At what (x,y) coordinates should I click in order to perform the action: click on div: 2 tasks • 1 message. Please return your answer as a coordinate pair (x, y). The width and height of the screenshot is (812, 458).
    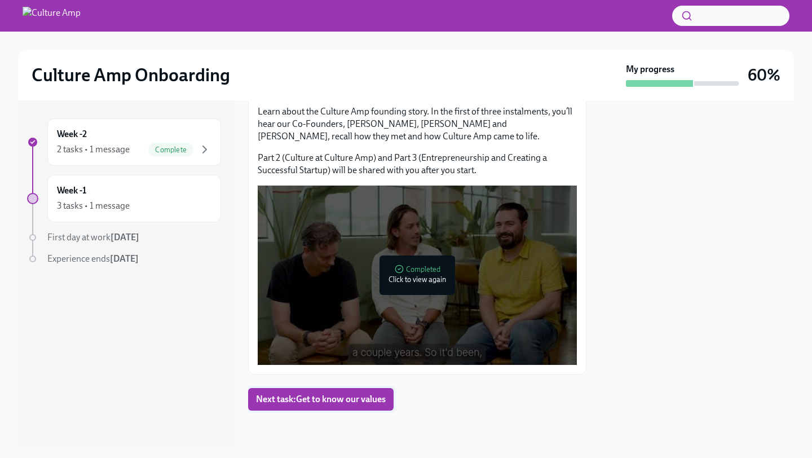
    Looking at the image, I should click on (93, 149).